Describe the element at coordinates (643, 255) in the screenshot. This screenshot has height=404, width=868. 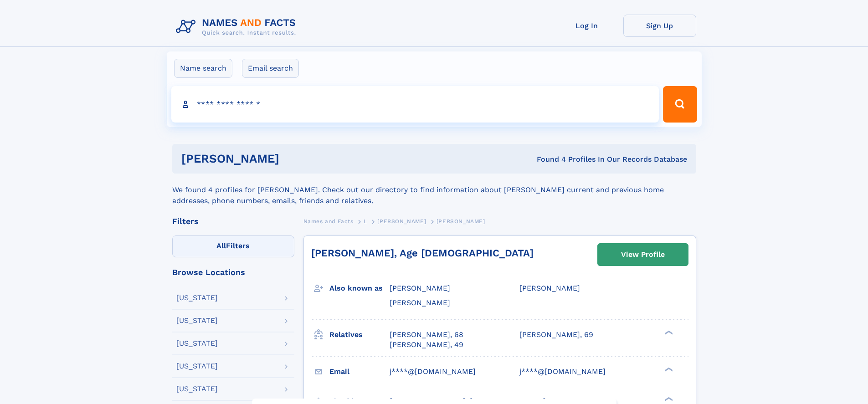
I see `a: View Profile` at that location.